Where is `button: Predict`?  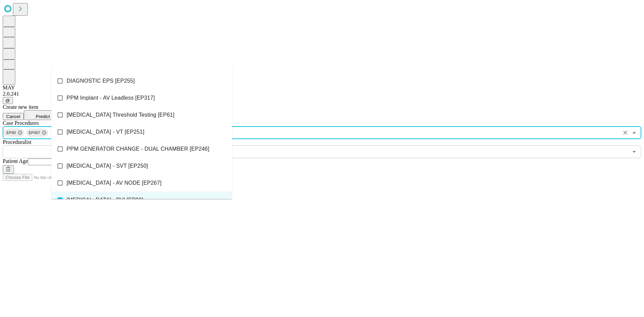
button: Predict is located at coordinates (40, 115).